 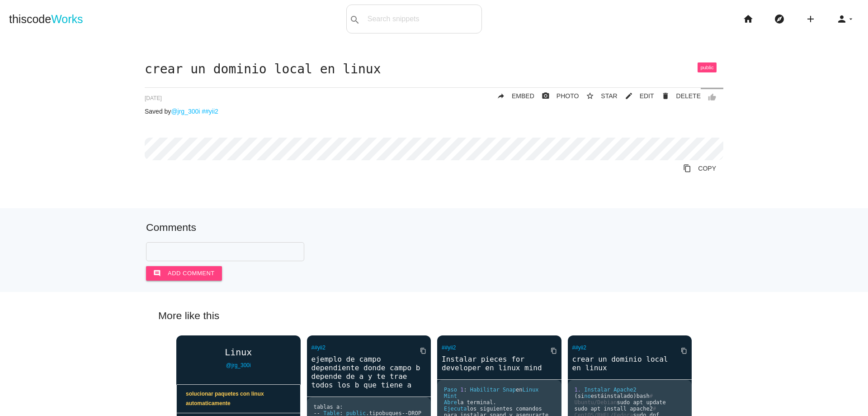 What do you see at coordinates (519, 390) in the screenshot?
I see `span: en` at bounding box center [519, 390].